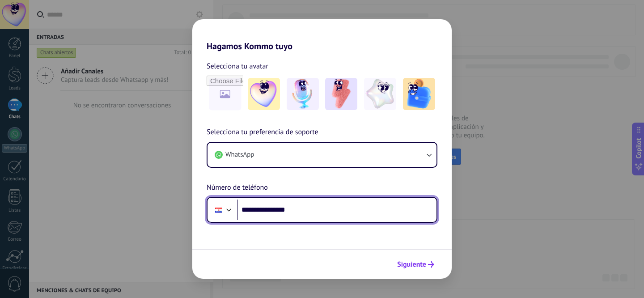 The width and height of the screenshot is (644, 298). I want to click on img: -1.jpeg, so click(264, 94).